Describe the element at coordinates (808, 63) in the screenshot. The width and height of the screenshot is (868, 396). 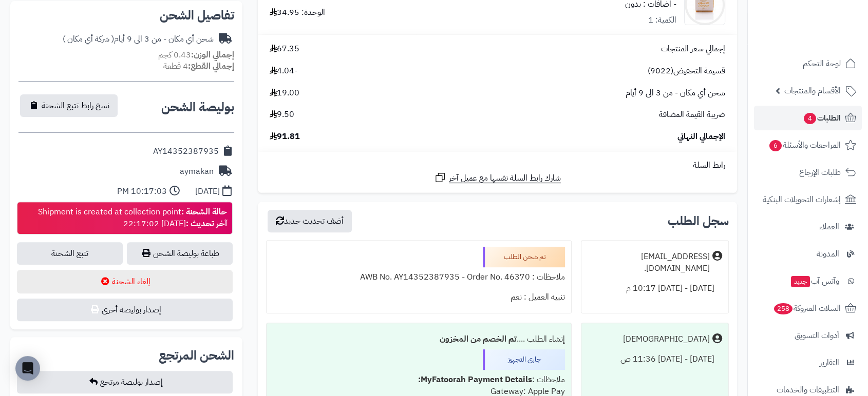
I see `a: لوحة التحكم` at that location.